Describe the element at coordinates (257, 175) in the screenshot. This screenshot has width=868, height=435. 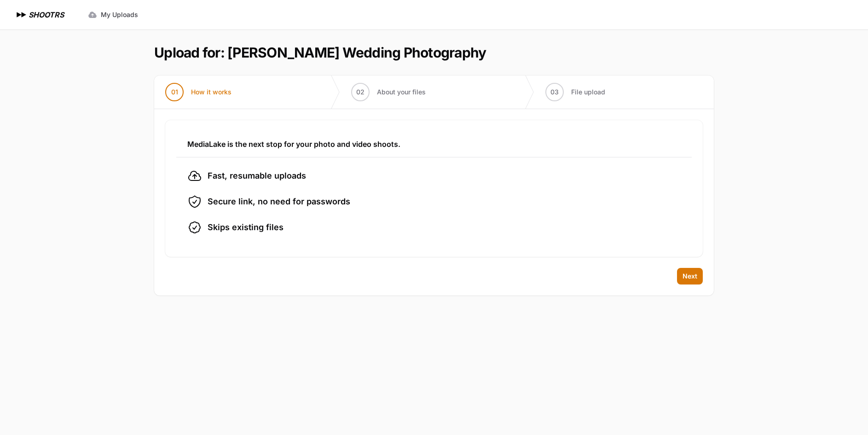
I see `span: Fast, resumable uploads` at that location.